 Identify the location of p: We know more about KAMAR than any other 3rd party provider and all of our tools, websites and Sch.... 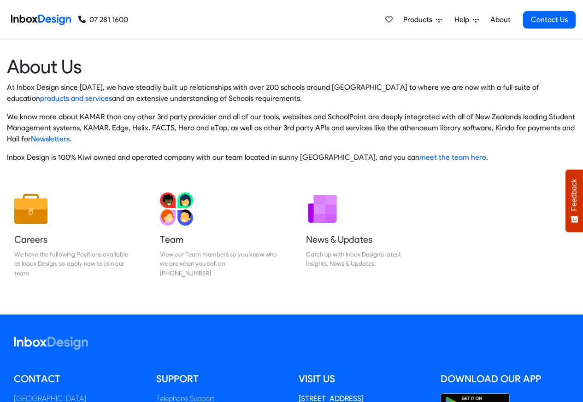
(291, 128).